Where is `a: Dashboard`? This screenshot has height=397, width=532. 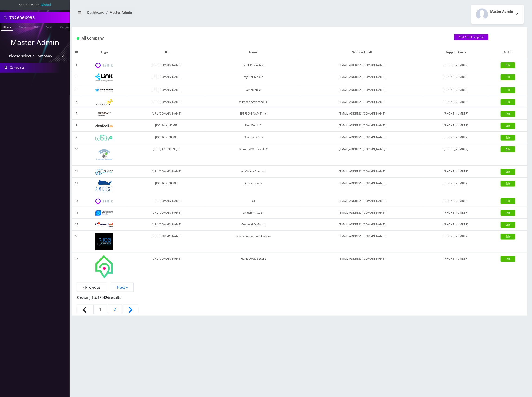
a: Dashboard is located at coordinates (96, 12).